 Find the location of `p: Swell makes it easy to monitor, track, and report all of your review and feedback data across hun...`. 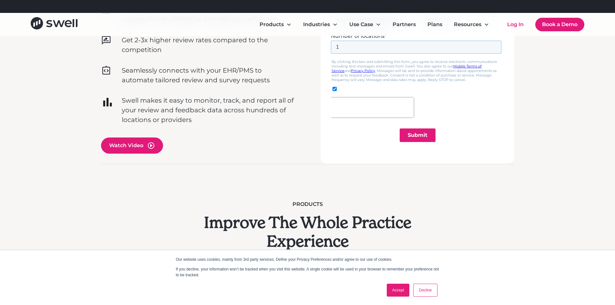

p: Swell makes it easy to monitor, track, and report all of your review and feedback data across hun... is located at coordinates (208, 110).